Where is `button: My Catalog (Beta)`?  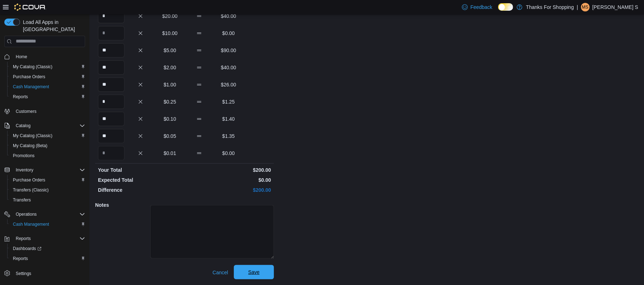
button: My Catalog (Beta) is located at coordinates (48, 145).